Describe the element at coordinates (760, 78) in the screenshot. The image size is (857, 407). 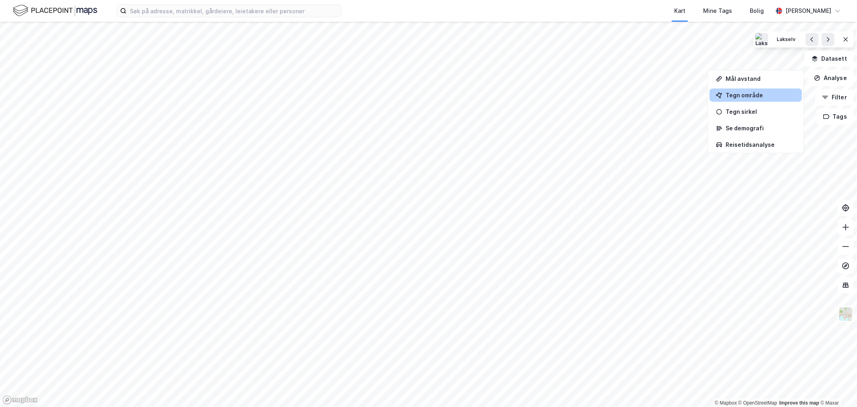
I see `div: Mål avstand` at that location.